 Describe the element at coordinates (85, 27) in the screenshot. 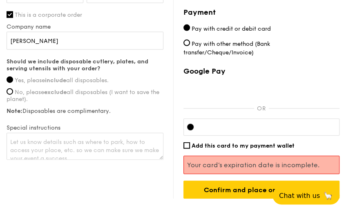

I see `label: Company name` at that location.